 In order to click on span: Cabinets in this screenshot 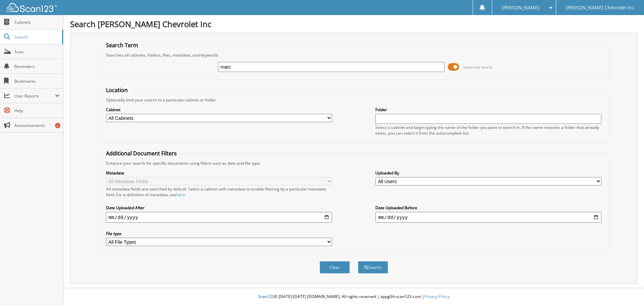, I will do `click(37, 22)`.